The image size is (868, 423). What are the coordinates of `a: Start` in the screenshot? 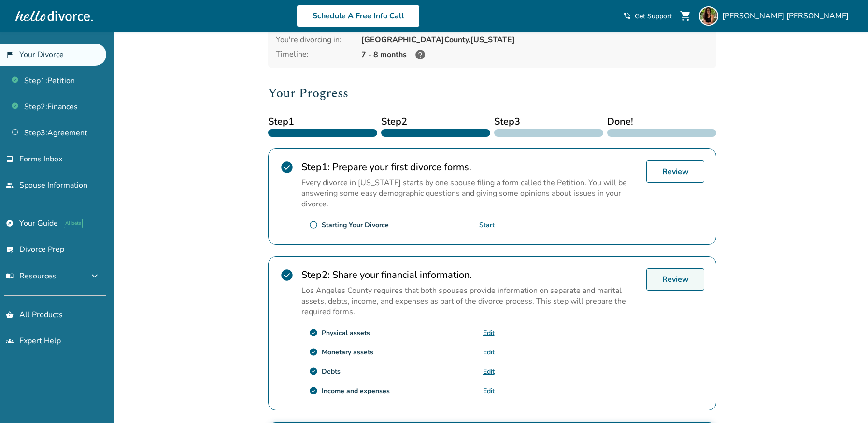 It's located at (487, 225).